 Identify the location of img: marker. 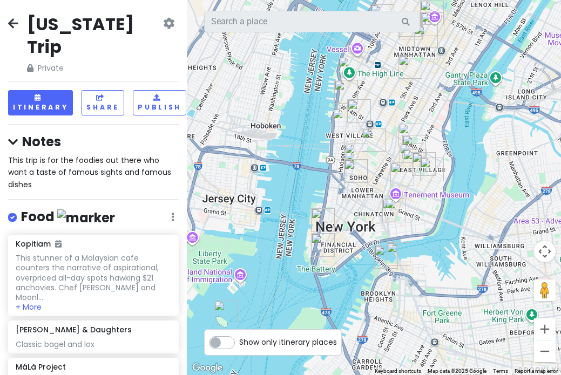
(86, 218).